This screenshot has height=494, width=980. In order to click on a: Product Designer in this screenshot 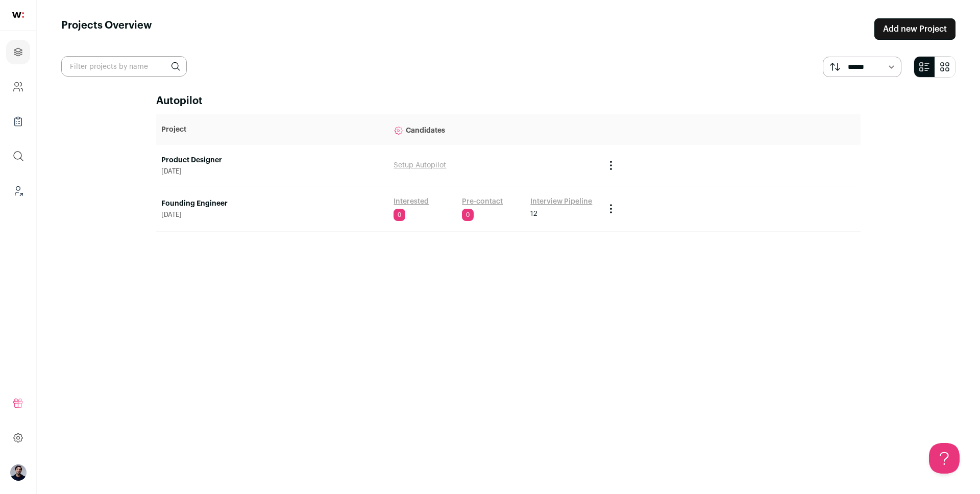, I will do `click(272, 160)`.